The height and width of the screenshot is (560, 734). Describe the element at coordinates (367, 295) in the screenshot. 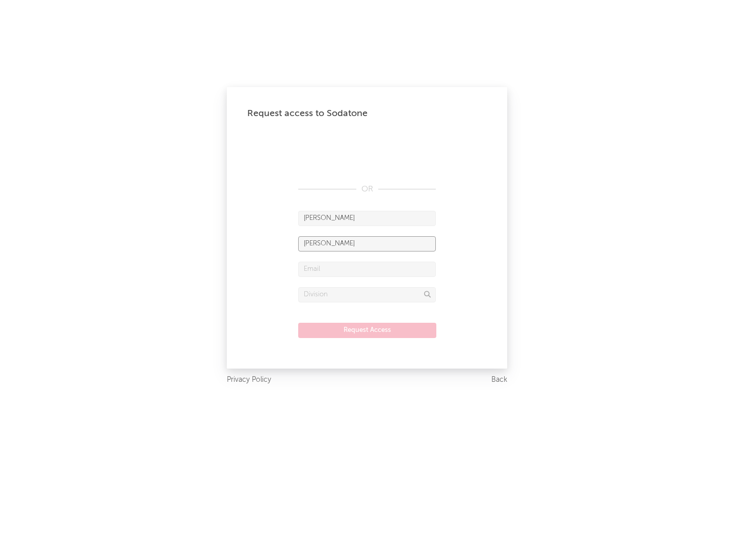

I see `input: Division` at that location.